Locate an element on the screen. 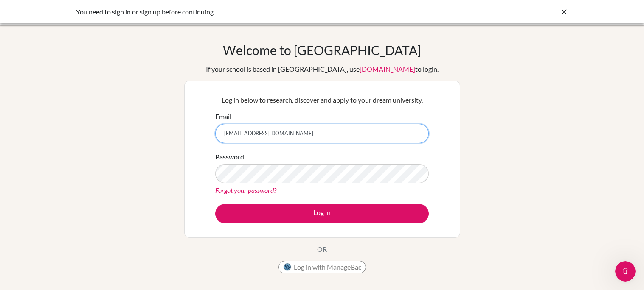  p: OR is located at coordinates (322, 249).